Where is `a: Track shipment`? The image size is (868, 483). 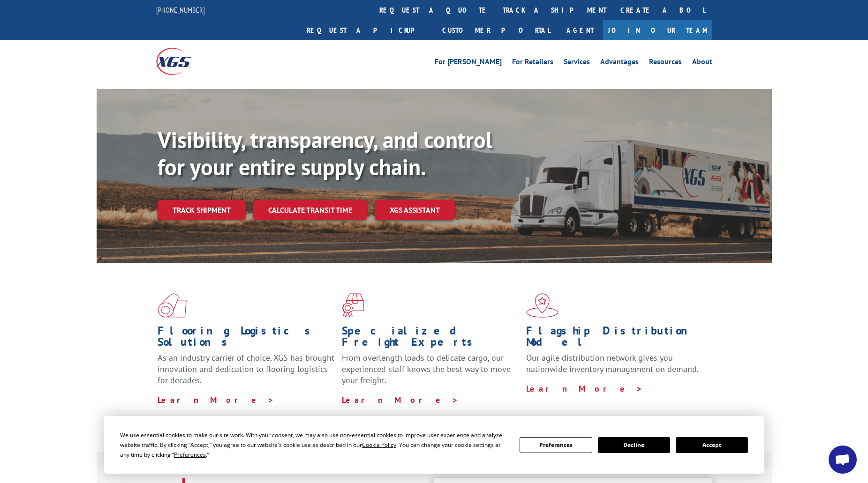 a: Track shipment is located at coordinates (202, 210).